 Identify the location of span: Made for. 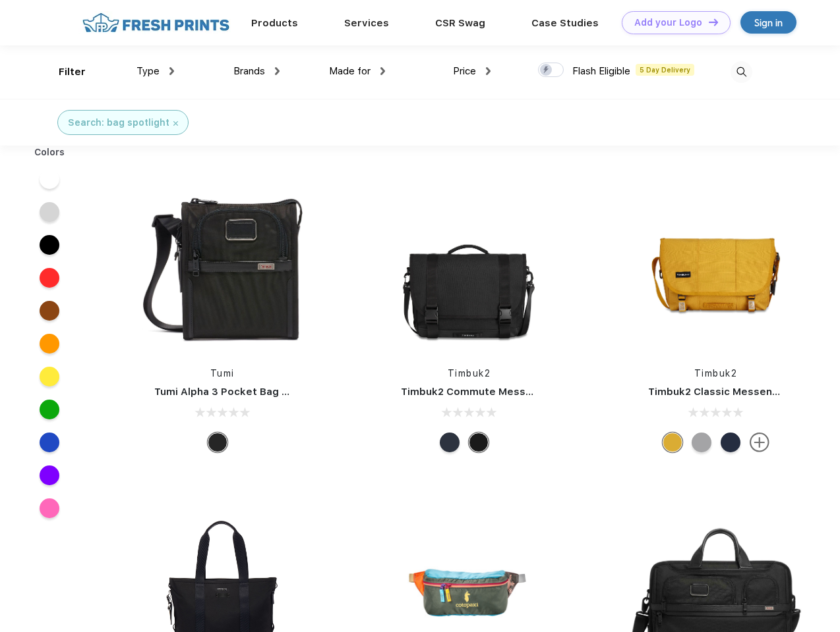
(349, 71).